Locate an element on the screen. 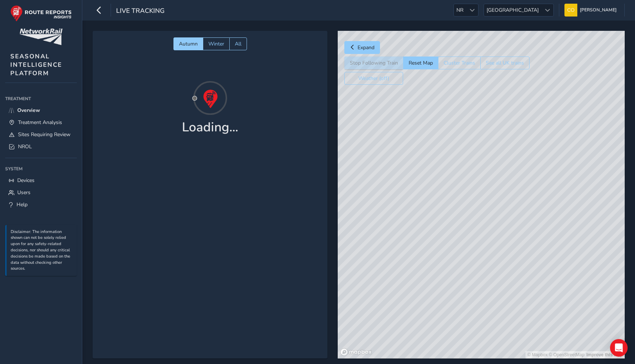 Image resolution: width=635 pixels, height=364 pixels. a: Users is located at coordinates (41, 192).